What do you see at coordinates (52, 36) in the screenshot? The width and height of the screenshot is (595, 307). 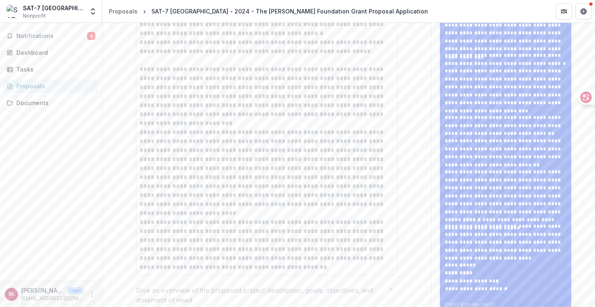 I see `span: Notifications` at bounding box center [52, 36].